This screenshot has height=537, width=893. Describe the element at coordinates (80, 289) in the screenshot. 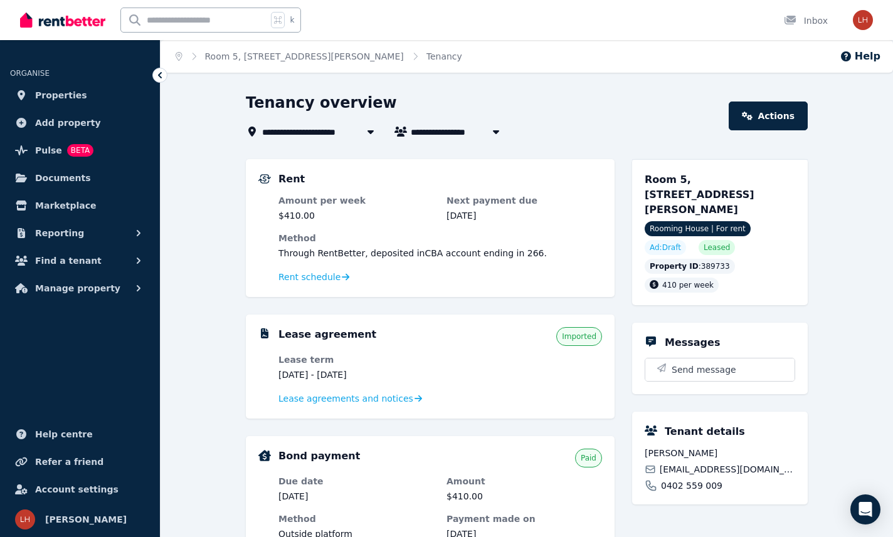

I see `button: Manage property` at that location.